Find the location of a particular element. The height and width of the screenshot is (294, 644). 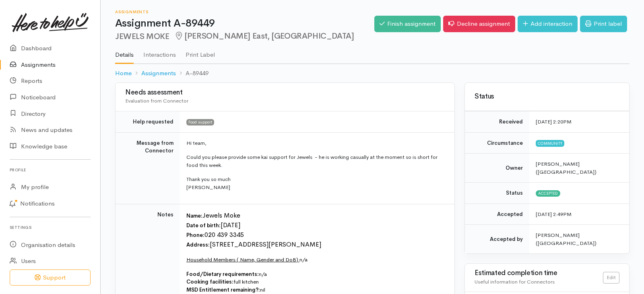

p: n/a full kitchen nil is located at coordinates (316, 282).